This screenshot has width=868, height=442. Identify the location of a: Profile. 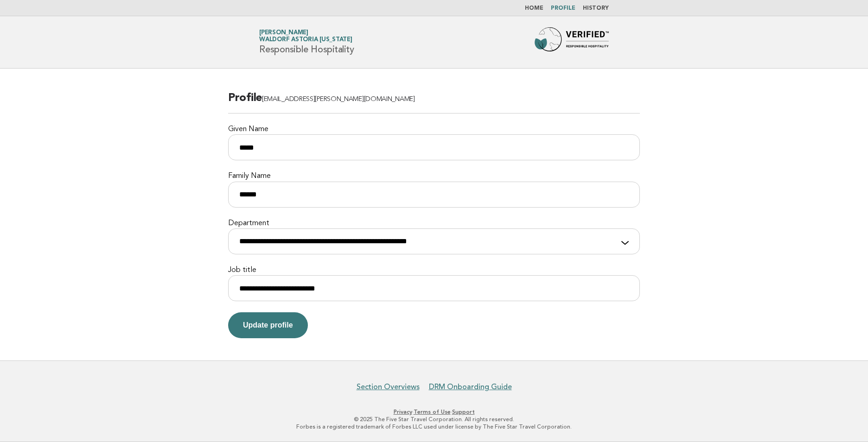
(563, 8).